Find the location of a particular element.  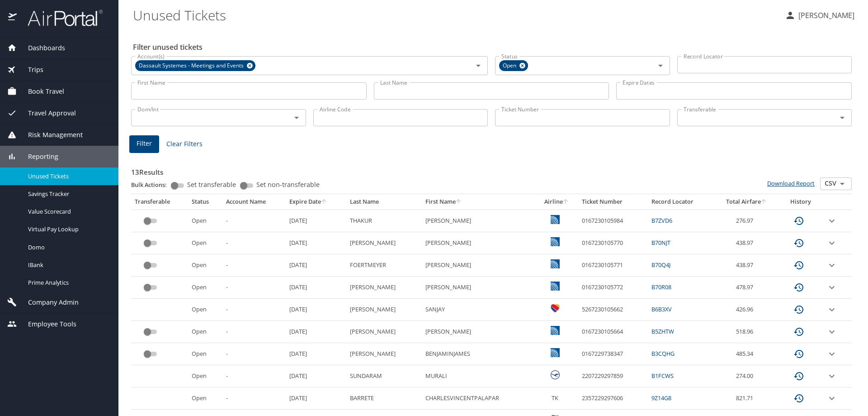

button: Clear Filters is located at coordinates (184, 144).